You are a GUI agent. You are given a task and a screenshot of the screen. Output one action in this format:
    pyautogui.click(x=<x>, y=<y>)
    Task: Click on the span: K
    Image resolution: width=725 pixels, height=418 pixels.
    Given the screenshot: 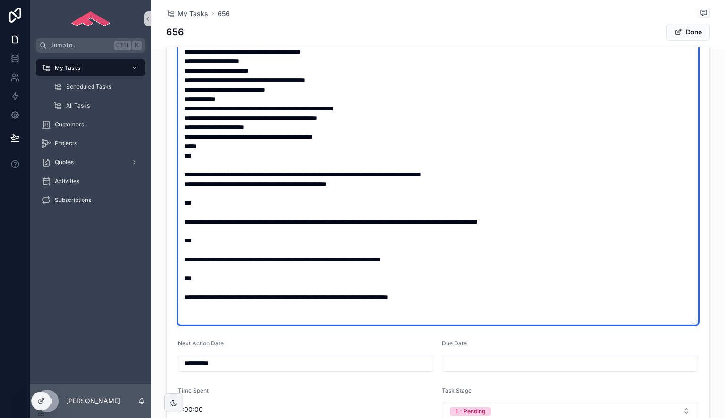 What is the action you would take?
    pyautogui.click(x=137, y=45)
    